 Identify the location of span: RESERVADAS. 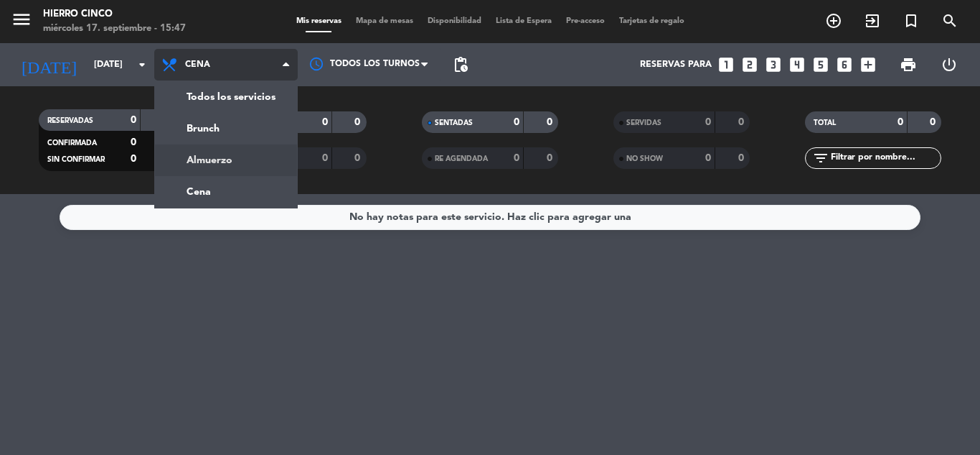
(71, 121).